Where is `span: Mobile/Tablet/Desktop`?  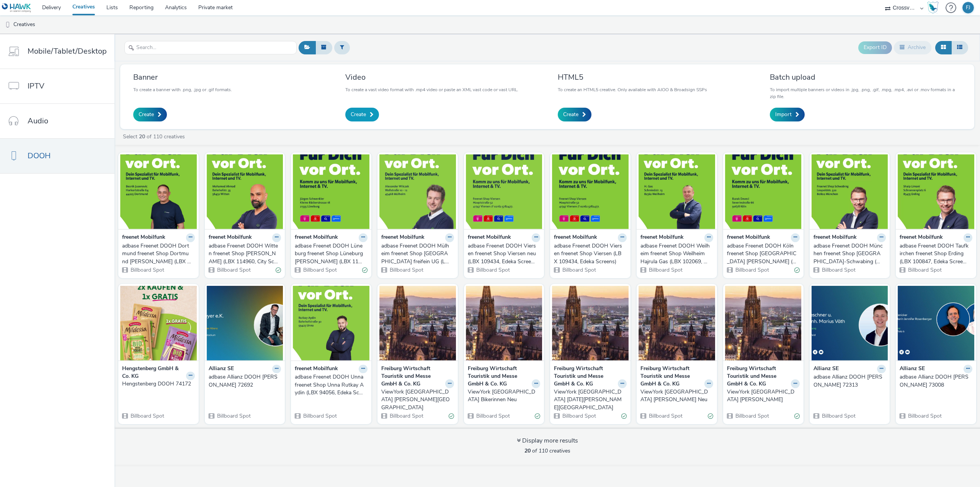 span: Mobile/Tablet/Desktop is located at coordinates (67, 51).